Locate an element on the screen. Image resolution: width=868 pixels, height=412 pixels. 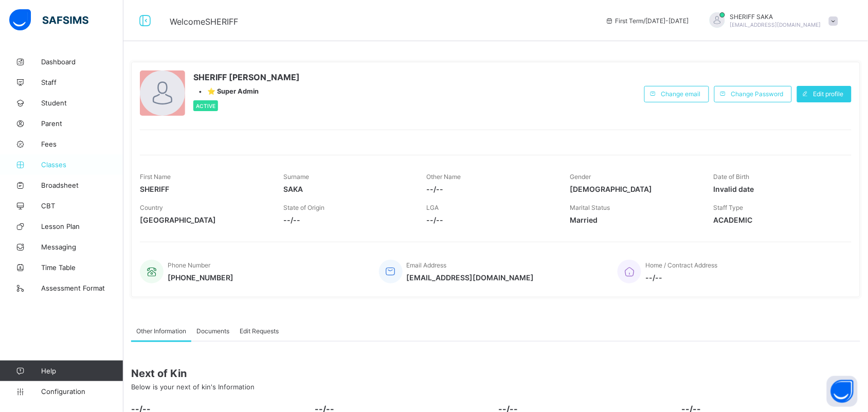
span: Staff Type is located at coordinates (728, 207).